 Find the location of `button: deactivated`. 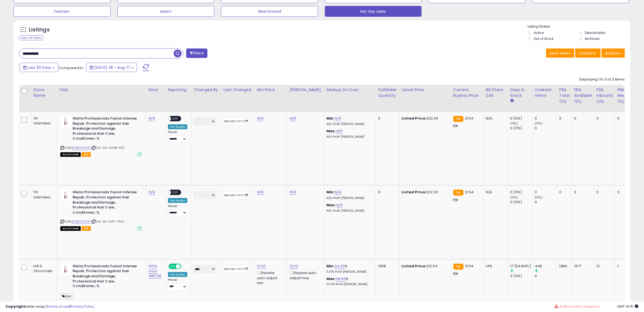

button: deactivated is located at coordinates (270, 12).